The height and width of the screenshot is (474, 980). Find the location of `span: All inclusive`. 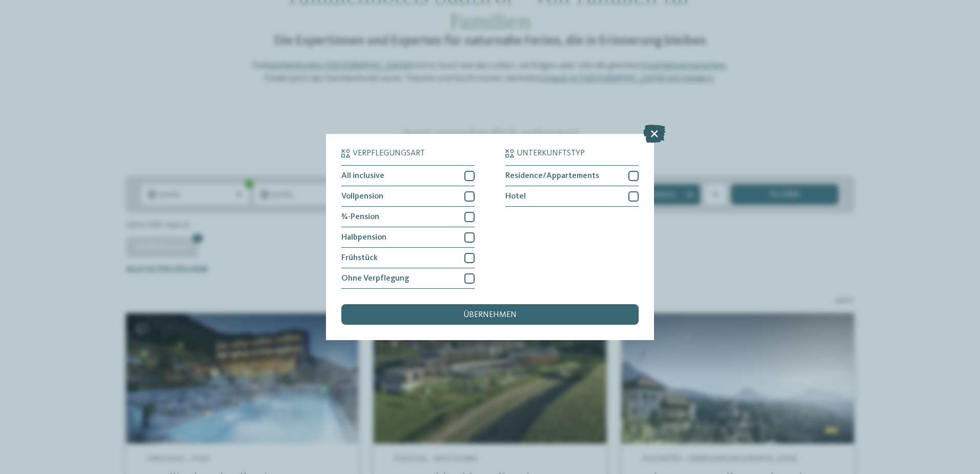

span: All inclusive is located at coordinates (363, 176).